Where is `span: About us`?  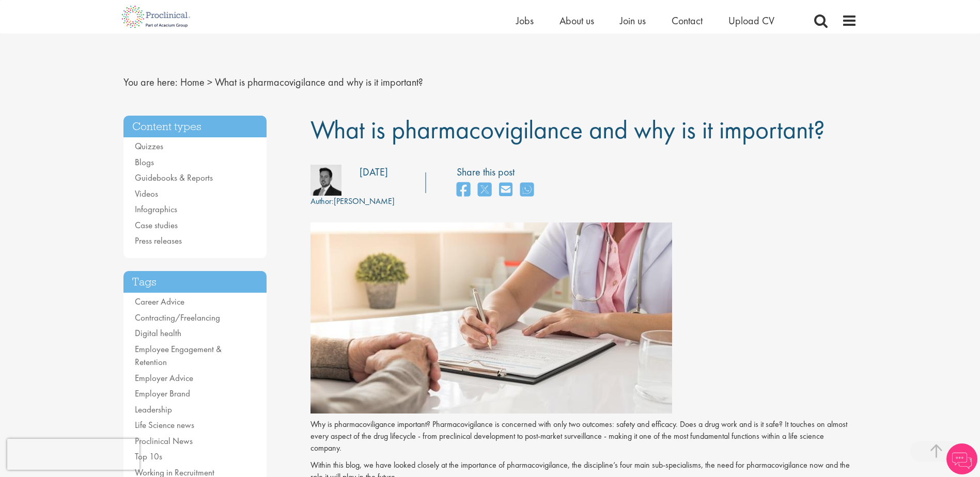 span: About us is located at coordinates (577, 20).